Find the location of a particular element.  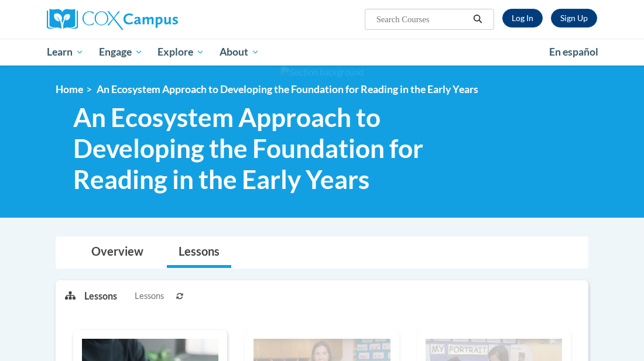

span: Explore is located at coordinates (181, 52).